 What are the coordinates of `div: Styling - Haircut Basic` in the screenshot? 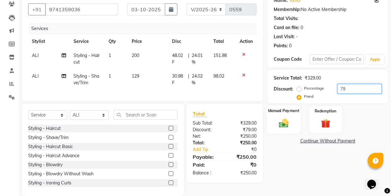 It's located at (50, 146).